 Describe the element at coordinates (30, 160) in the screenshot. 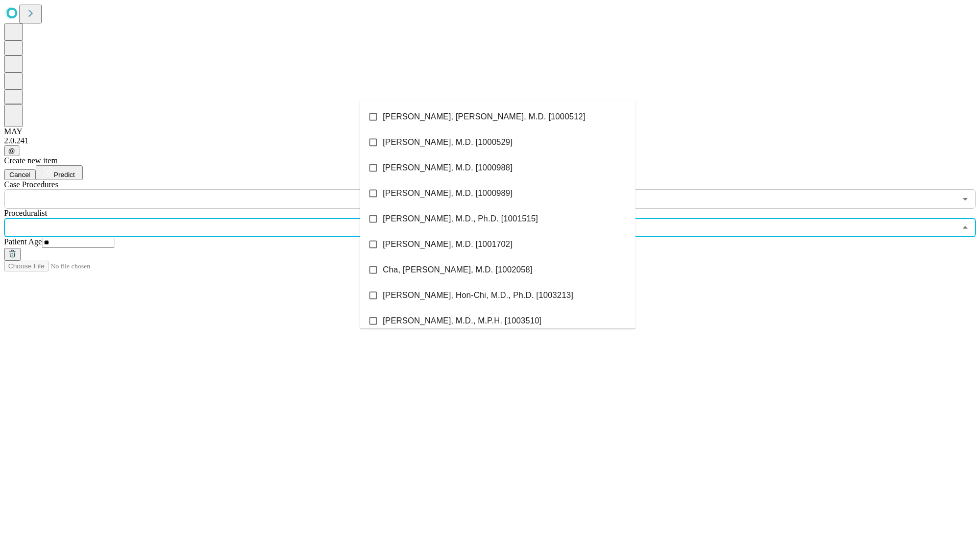

I see `span: Create new item` at that location.